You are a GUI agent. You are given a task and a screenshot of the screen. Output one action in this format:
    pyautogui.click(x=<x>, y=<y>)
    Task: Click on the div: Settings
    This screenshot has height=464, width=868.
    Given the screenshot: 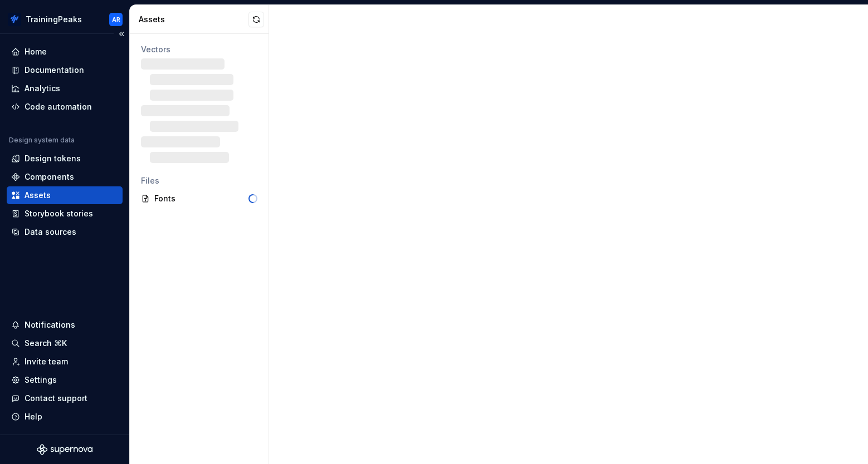 What is the action you would take?
    pyautogui.click(x=41, y=380)
    